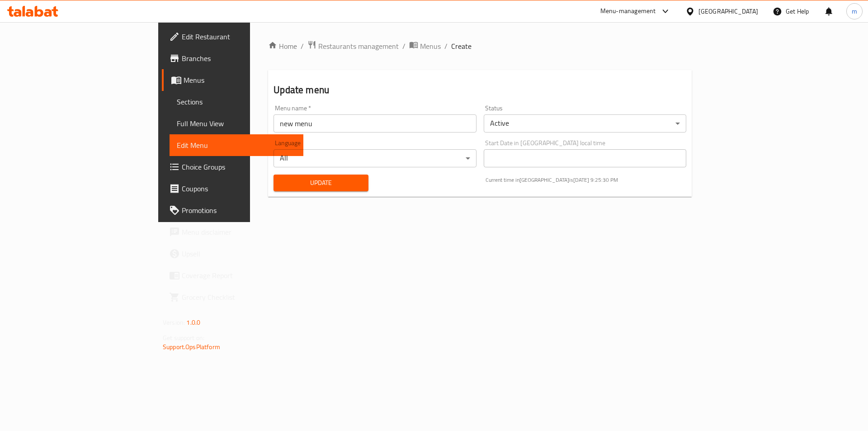 The image size is (868, 431). What do you see at coordinates (480, 46) in the screenshot?
I see `nav: breadcrumb` at bounding box center [480, 46].